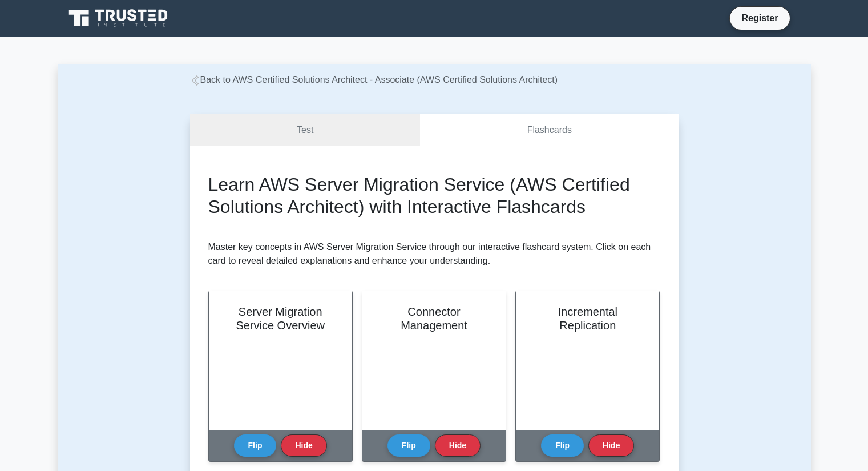 This screenshot has height=471, width=868. What do you see at coordinates (434, 195) in the screenshot?
I see `h2: Learn AWS Server Migration Service (AWS Certified Solutions Architect) with Interactive Flashcards` at bounding box center [434, 195].